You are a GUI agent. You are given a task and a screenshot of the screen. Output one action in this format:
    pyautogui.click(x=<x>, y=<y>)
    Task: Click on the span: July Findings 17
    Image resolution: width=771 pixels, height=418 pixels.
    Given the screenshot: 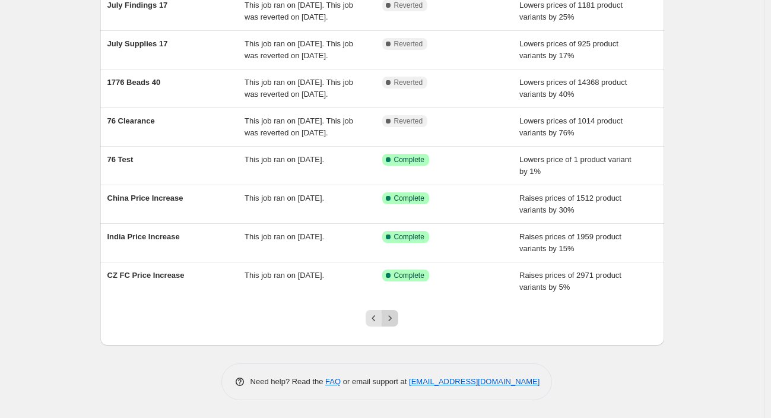 What is the action you would take?
    pyautogui.click(x=138, y=5)
    